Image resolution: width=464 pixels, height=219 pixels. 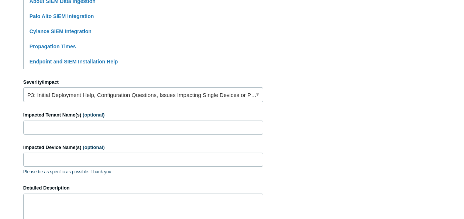 I want to click on label: Impacted Tenant Name(s), so click(x=143, y=115).